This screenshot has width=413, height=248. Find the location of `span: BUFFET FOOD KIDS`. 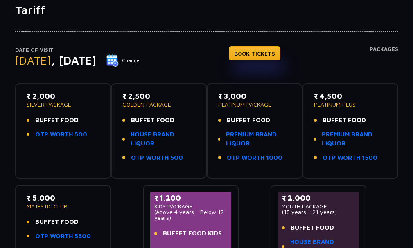

span: BUFFET FOOD KIDS is located at coordinates (192, 234).